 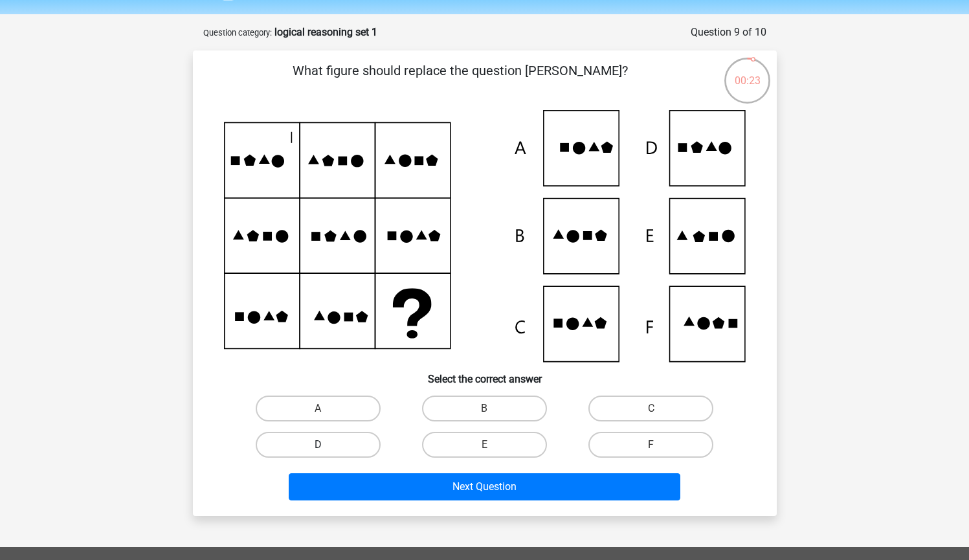 What do you see at coordinates (484, 444) in the screenshot?
I see `label: E` at bounding box center [484, 444].